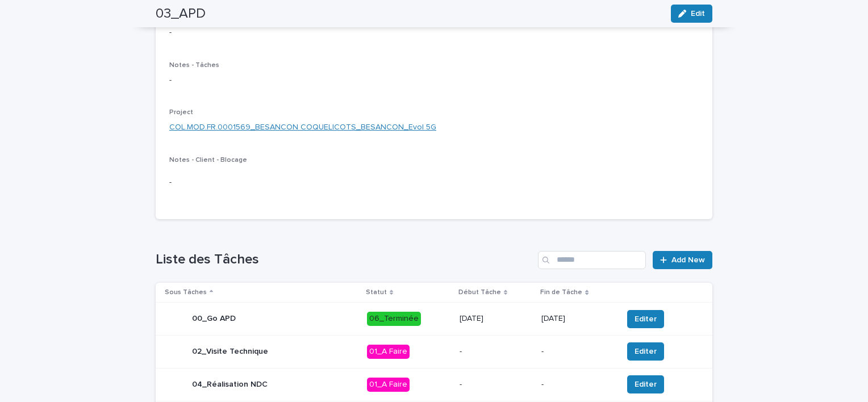  What do you see at coordinates (181, 112) in the screenshot?
I see `span: Project` at bounding box center [181, 112].